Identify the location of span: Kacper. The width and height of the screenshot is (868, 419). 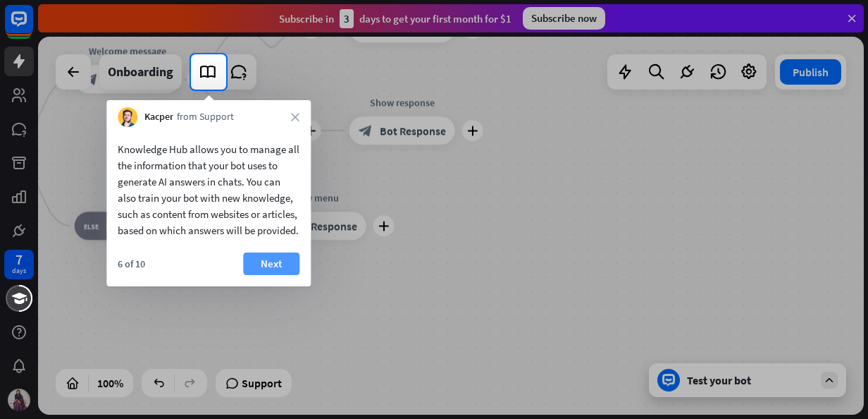
(159, 117).